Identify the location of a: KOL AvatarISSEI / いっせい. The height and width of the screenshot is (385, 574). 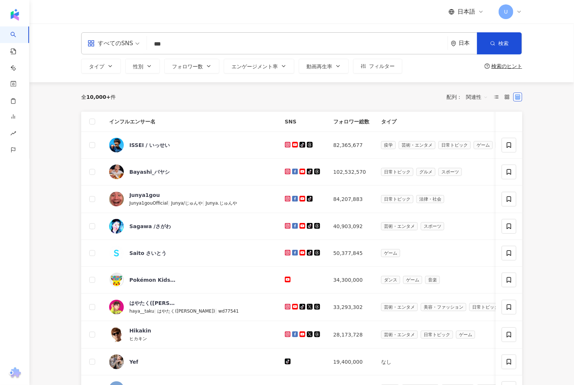
(191, 145).